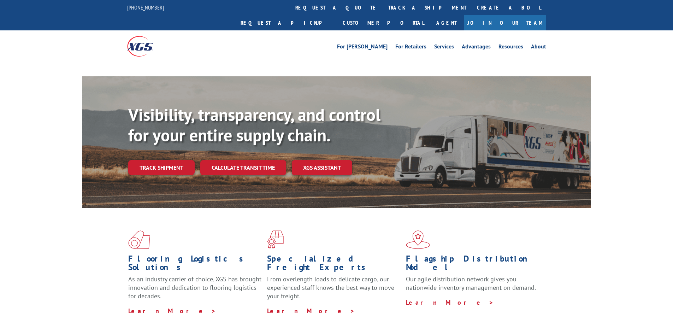 The image size is (673, 322). Describe the element at coordinates (471, 283) in the screenshot. I see `span: Our agile distribution network gives you nationwide inventory management on demand.` at that location.